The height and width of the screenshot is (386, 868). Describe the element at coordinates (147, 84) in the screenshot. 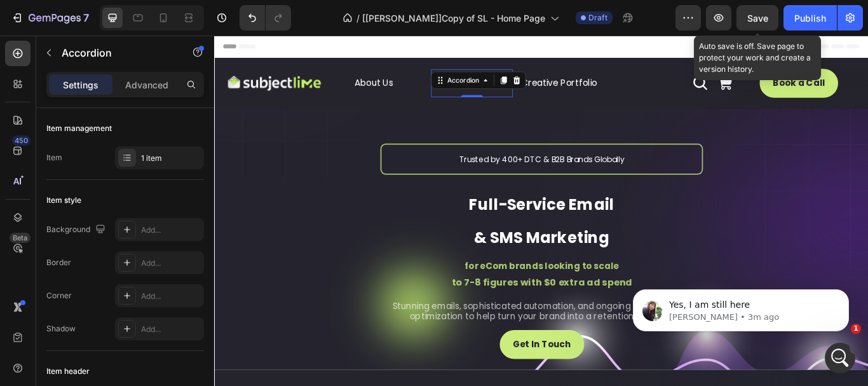

I see `p: Advanced` at that location.